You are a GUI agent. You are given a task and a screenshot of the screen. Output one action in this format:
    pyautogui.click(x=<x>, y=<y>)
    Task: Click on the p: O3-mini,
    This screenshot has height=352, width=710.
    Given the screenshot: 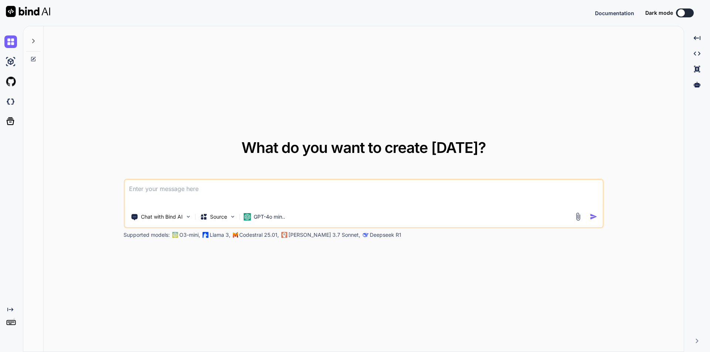 What is the action you would take?
    pyautogui.click(x=190, y=235)
    